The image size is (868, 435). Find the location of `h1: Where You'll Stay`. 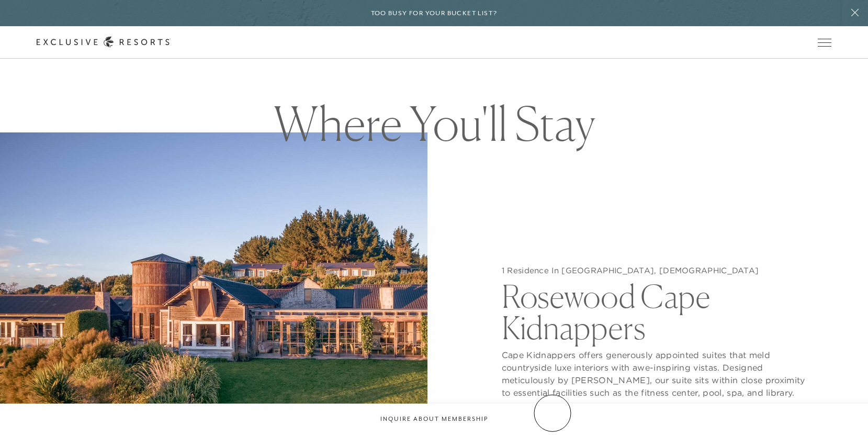

h1: Where You'll Stay is located at coordinates (434, 123).